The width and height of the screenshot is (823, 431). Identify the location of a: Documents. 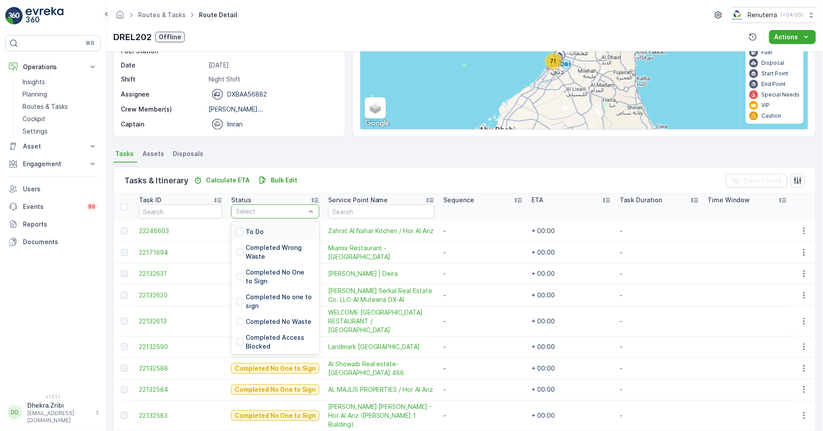
(53, 242).